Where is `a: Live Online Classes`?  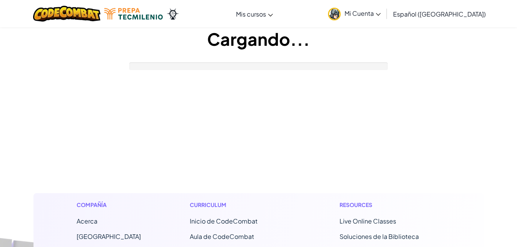
a: Live Online Classes is located at coordinates (368, 221).